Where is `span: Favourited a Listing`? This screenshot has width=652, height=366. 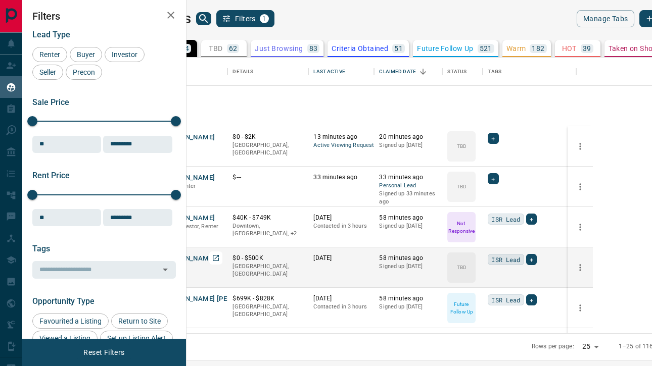 span: Favourited a Listing is located at coordinates (70, 321).